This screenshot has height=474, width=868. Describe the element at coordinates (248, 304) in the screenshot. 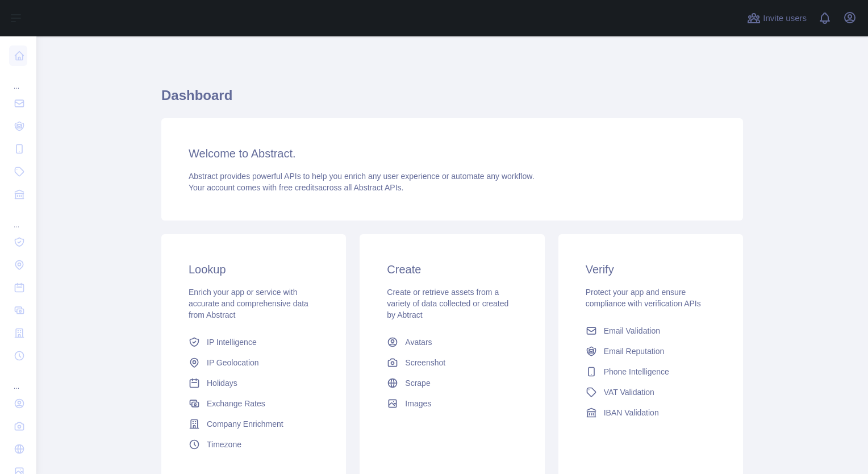

I see `span: Enrich your app or service with accurate and comprehensive data from Abstract` at that location.